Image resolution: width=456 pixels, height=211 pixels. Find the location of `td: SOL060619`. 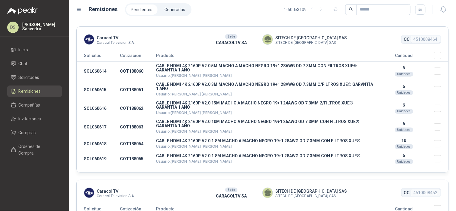

td: SOL060619 is located at coordinates (98, 159).